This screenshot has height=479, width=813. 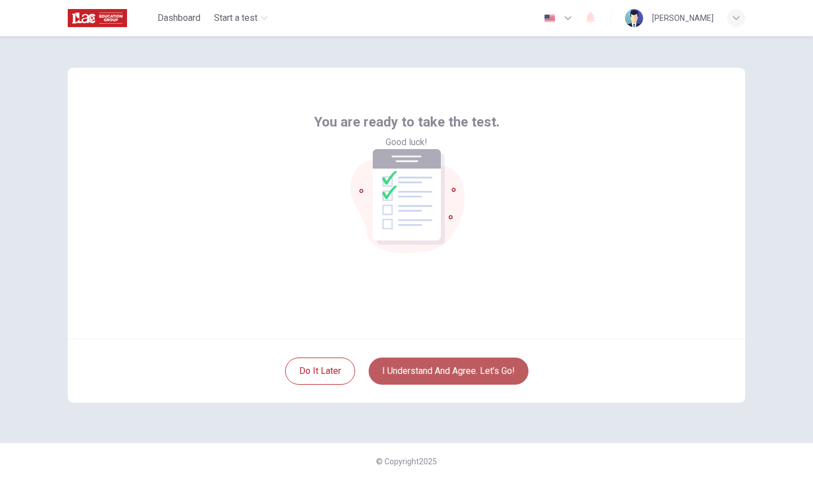 I want to click on button: Dashboard, so click(x=179, y=18).